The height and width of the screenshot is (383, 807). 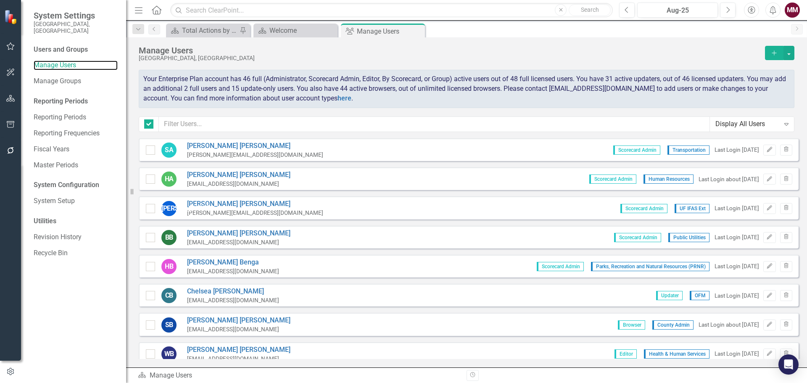 What do you see at coordinates (76, 253) in the screenshot?
I see `a: Recycle Bin` at bounding box center [76, 253].